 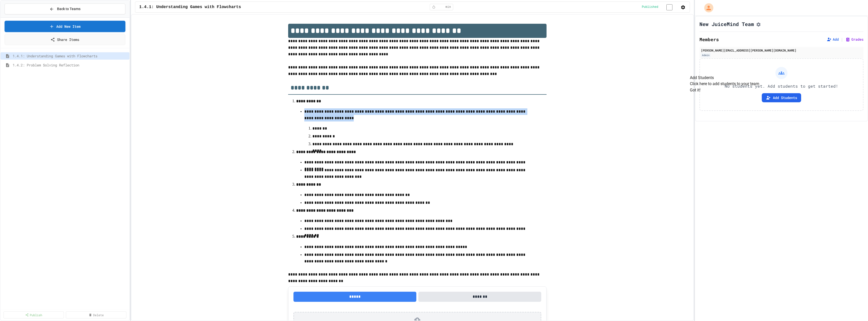 What do you see at coordinates (725, 78) in the screenshot?
I see `h2: Add Students` at bounding box center [725, 78].